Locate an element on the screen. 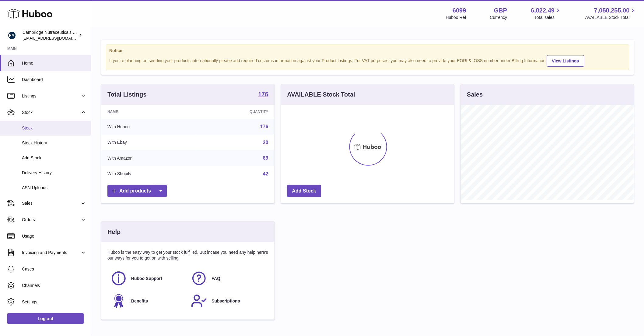  a: 7,058,255.00 AVAILABLE Stock Total is located at coordinates (611, 13).